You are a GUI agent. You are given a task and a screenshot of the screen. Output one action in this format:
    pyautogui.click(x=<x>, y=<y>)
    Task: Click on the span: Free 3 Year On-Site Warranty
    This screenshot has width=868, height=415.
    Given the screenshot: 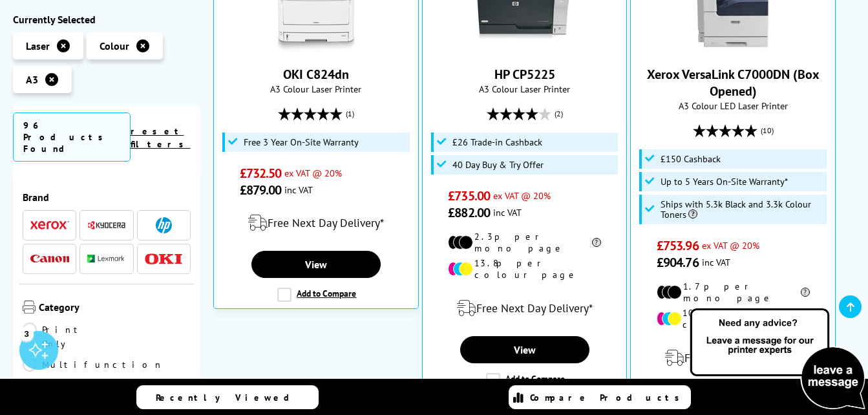 What is the action you would take?
    pyautogui.click(x=301, y=142)
    